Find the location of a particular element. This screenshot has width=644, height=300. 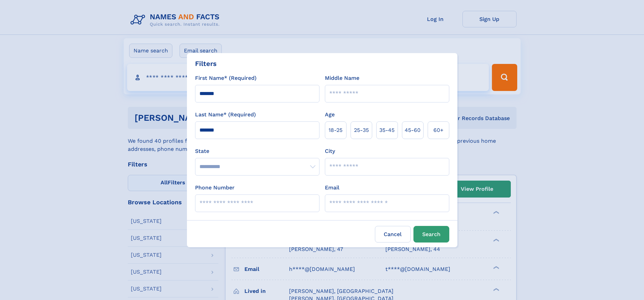

span: 60+ is located at coordinates (438, 130).